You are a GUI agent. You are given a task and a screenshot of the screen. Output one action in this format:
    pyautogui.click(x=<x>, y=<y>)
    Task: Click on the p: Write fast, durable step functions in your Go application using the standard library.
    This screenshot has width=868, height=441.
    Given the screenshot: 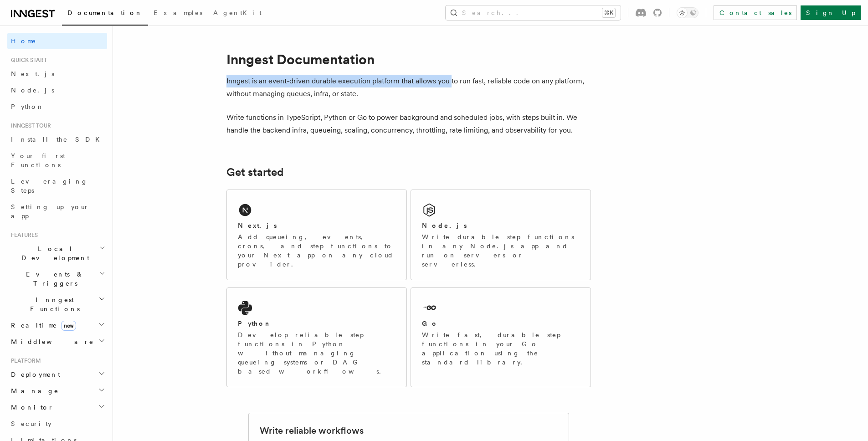 What is the action you would take?
    pyautogui.click(x=501, y=348)
    